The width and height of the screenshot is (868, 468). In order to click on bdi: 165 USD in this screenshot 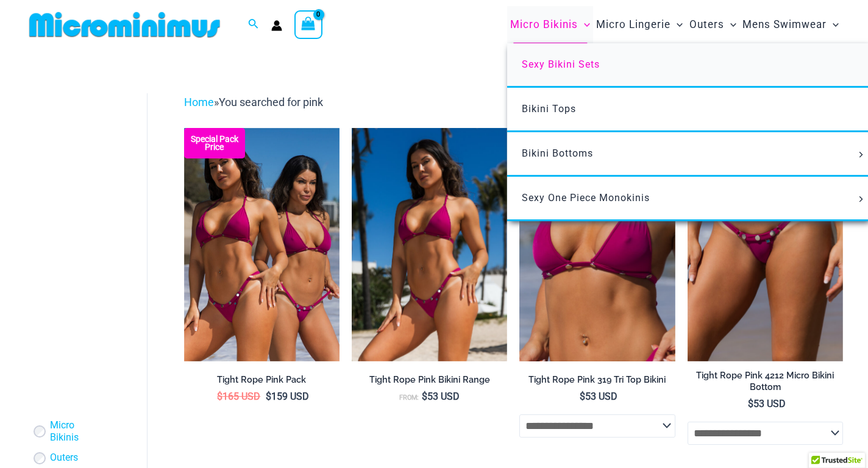, I will do `click(238, 396)`.